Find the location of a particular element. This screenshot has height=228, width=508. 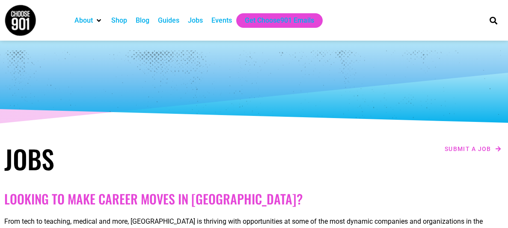

div: Shop is located at coordinates (119, 21).